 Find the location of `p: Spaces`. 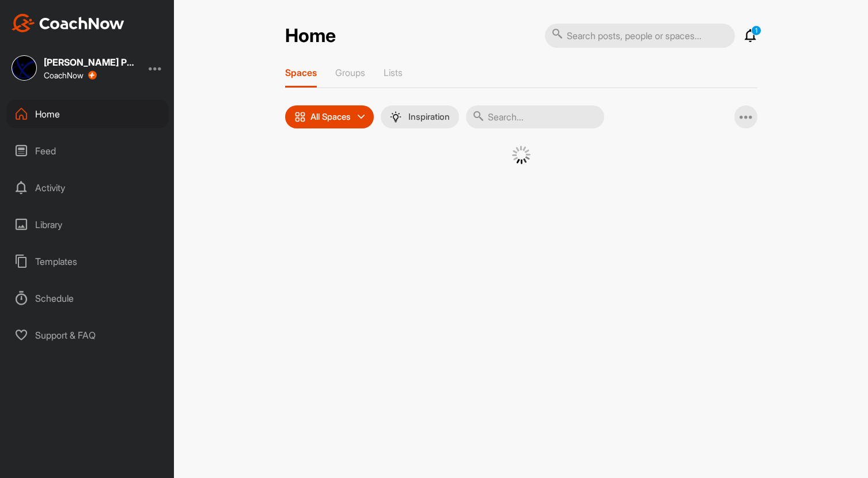

p: Spaces is located at coordinates (301, 73).